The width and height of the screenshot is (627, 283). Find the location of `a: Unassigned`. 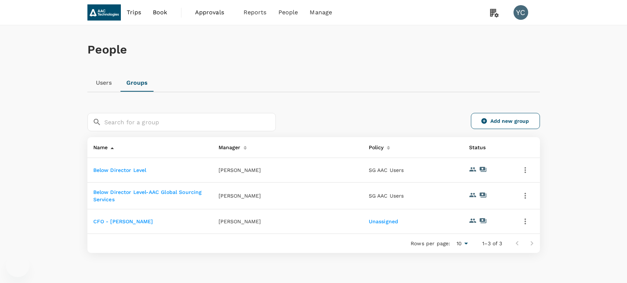

a: Unassigned is located at coordinates (383, 222).